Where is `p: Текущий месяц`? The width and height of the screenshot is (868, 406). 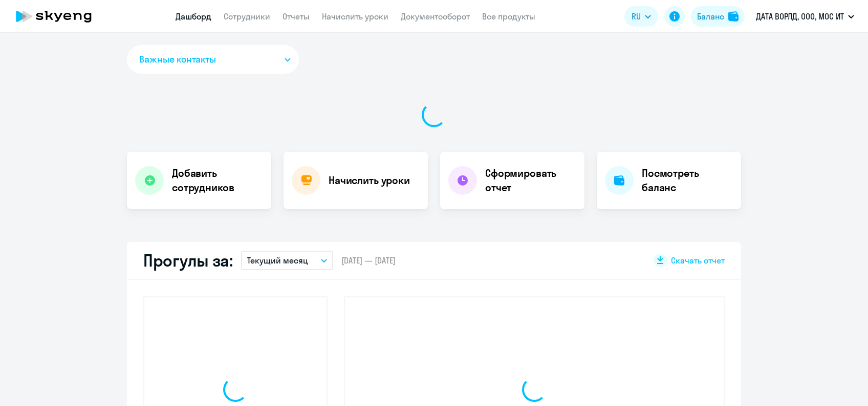
p: Текущий месяц is located at coordinates (277, 260).